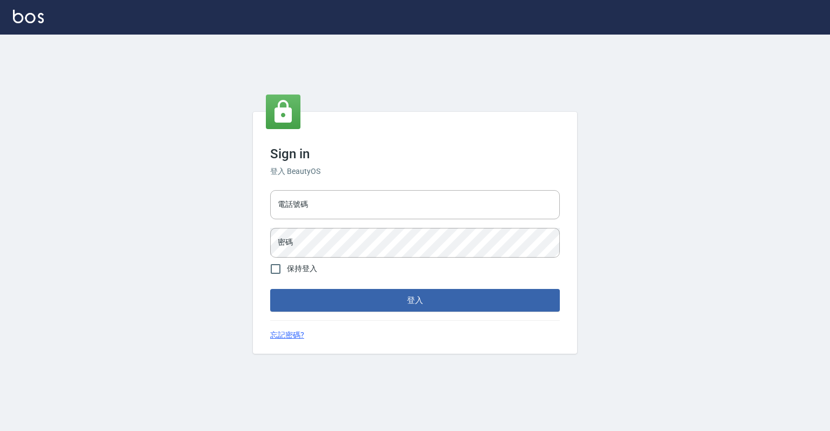  Describe the element at coordinates (287, 335) in the screenshot. I see `a: 忘記密碼?` at that location.